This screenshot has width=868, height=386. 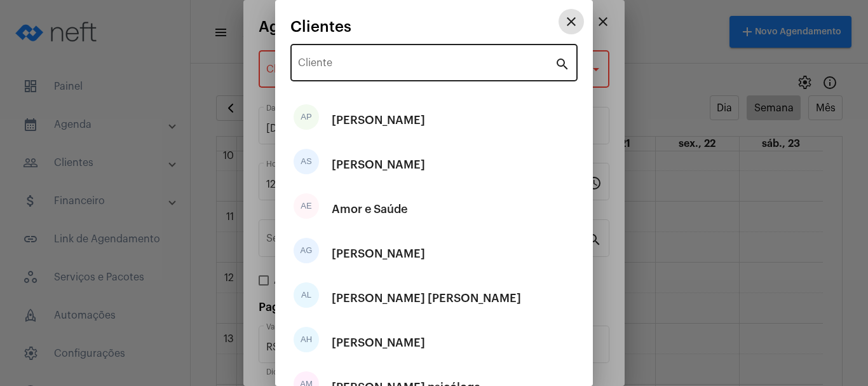 What do you see at coordinates (370, 209) in the screenshot?
I see `div: Amor e Saúde` at bounding box center [370, 209].